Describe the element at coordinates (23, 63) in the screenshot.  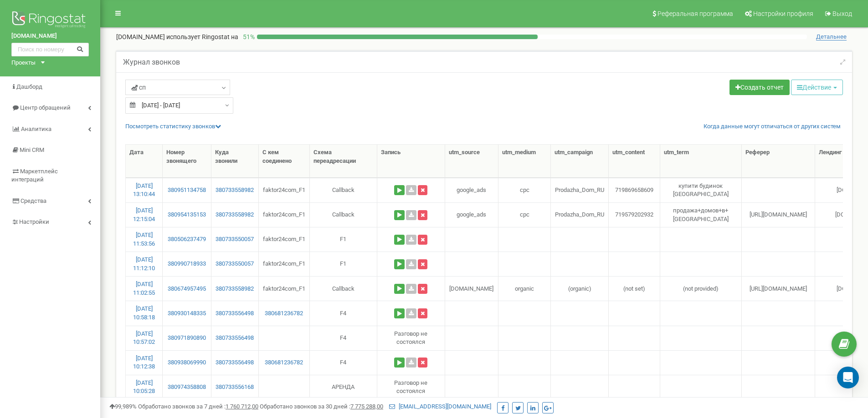
I see `div: Проекты` at that location.